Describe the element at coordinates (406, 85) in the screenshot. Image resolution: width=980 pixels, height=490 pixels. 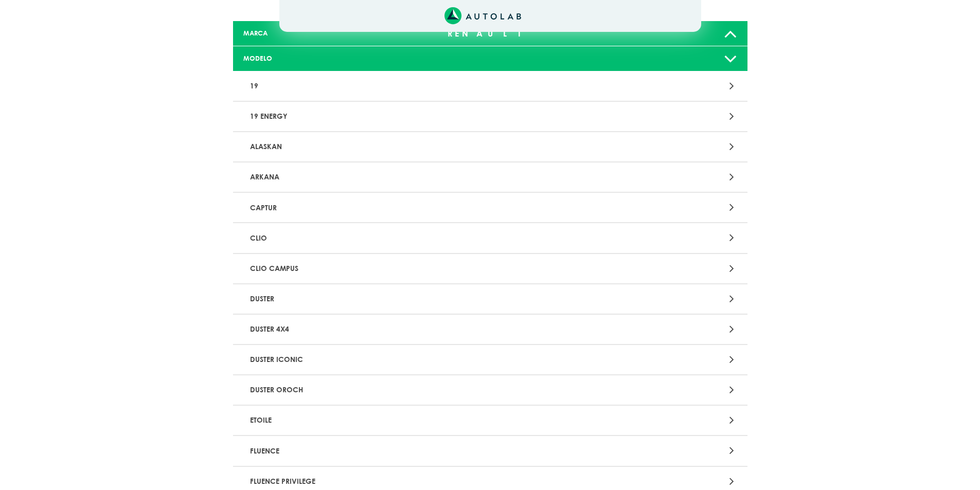
I see `p: 19` at that location.